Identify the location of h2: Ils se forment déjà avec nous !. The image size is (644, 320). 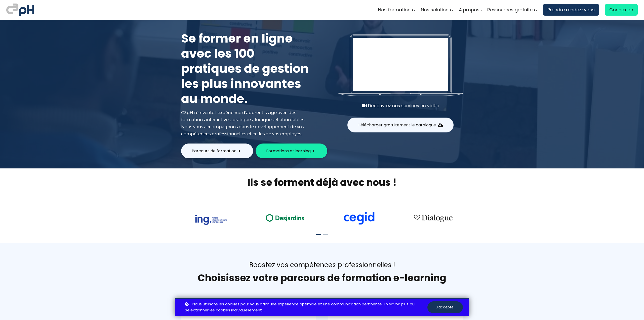
(322, 182).